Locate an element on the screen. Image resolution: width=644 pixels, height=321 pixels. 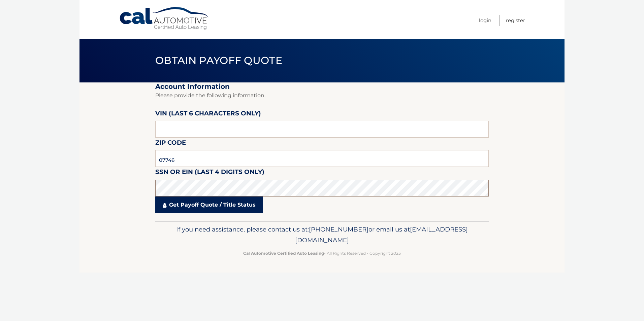
a: Register is located at coordinates (516, 20).